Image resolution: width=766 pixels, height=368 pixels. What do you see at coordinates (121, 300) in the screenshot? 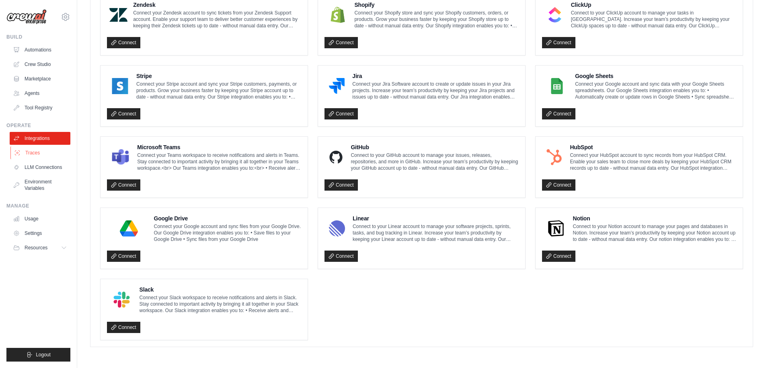
I see `img: Slack Logo` at bounding box center [121, 300].